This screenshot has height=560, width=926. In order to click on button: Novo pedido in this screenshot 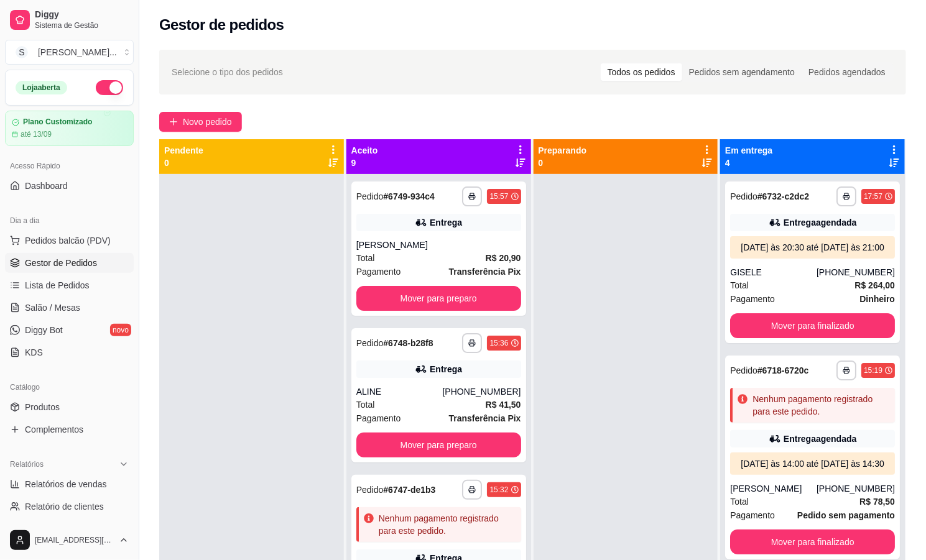, I will do `click(200, 122)`.